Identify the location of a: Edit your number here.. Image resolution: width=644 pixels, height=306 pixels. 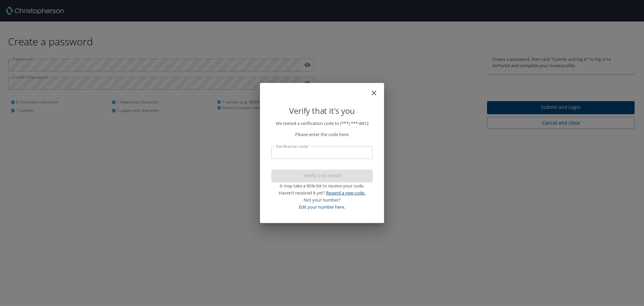
(322, 207).